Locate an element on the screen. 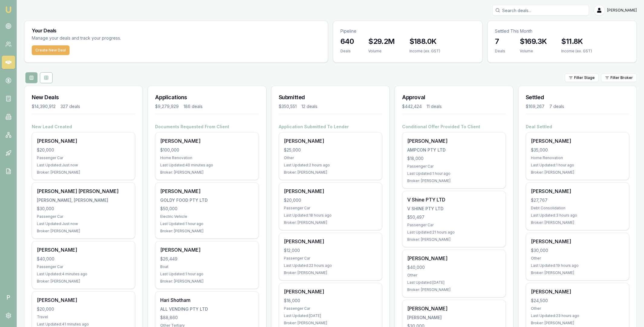 Image resolution: width=644 pixels, height=327 pixels. div: $50,000 is located at coordinates (207, 209).